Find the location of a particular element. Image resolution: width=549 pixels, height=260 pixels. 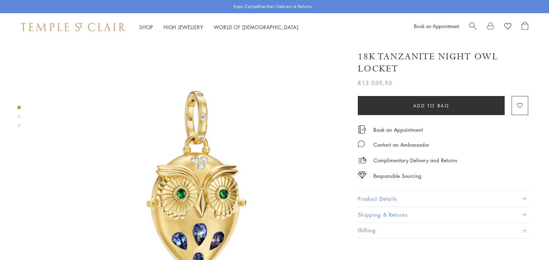

h1: 18K Tanzanite Night Owl Locket is located at coordinates (443, 63).